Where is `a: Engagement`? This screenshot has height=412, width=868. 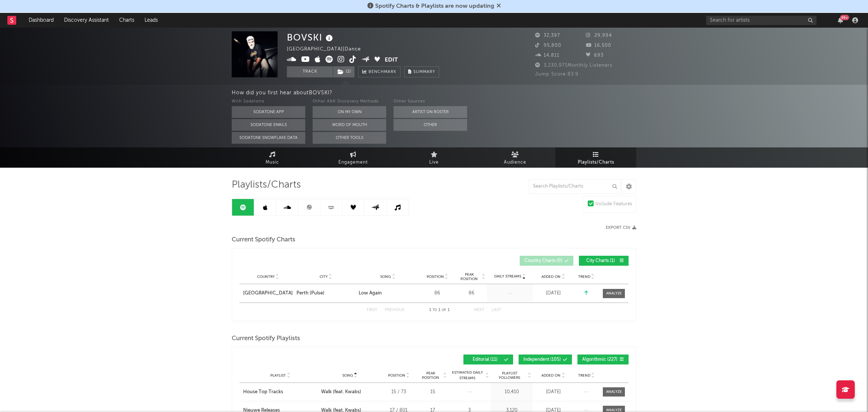 a: Engagement is located at coordinates (353, 157).